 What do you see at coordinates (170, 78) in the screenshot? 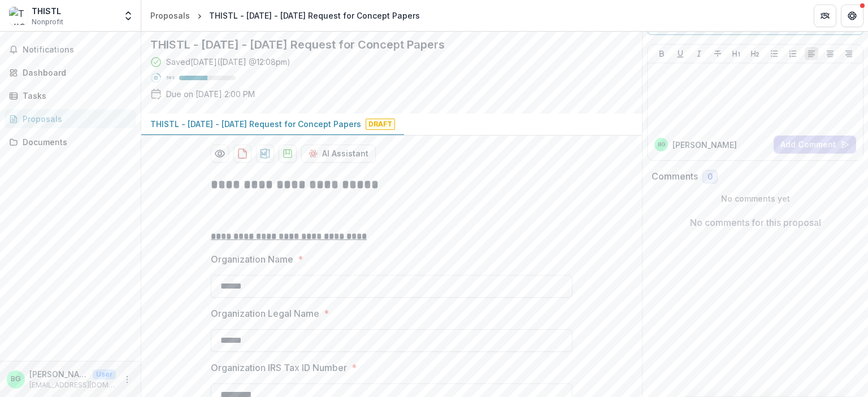
I see `p: 50 %` at bounding box center [170, 78].